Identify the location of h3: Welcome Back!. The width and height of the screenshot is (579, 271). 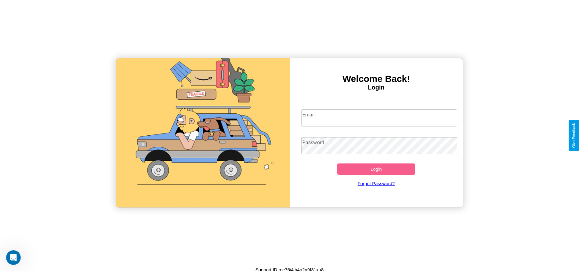
(376, 79).